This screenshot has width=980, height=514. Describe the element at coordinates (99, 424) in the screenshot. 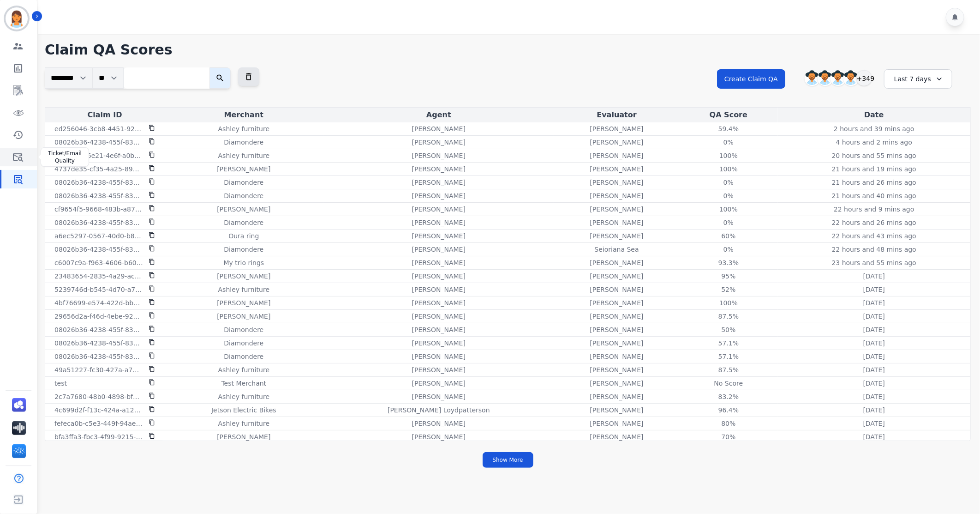

I see `p: fefeca0b-c5e3-449f-94ae-6e74091dcd64` at that location.